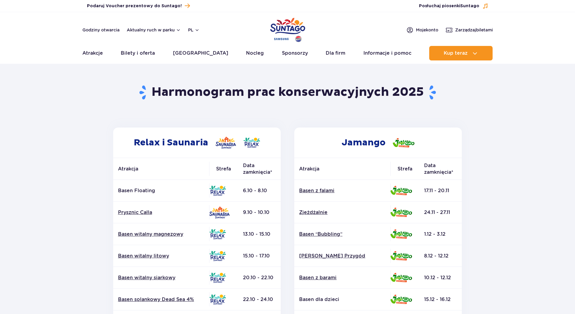 This screenshot has height=314, width=575. What do you see at coordinates (440, 190) in the screenshot?
I see `td: 17.11 - 20.11` at bounding box center [440, 190].